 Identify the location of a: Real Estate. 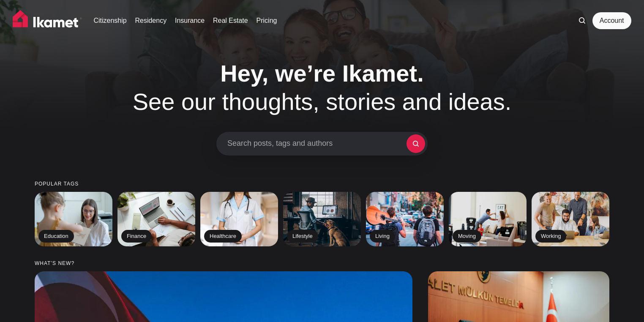
(231, 21).